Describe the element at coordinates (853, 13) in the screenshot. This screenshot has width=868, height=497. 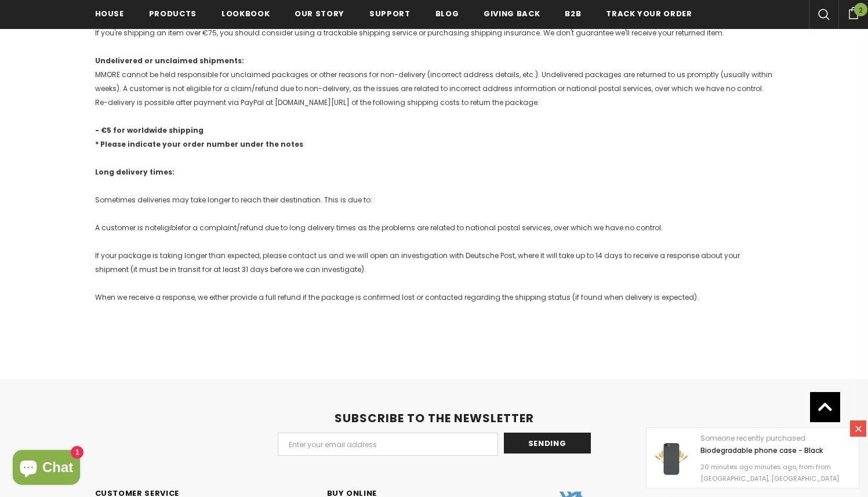
I see `a: 2` at that location.